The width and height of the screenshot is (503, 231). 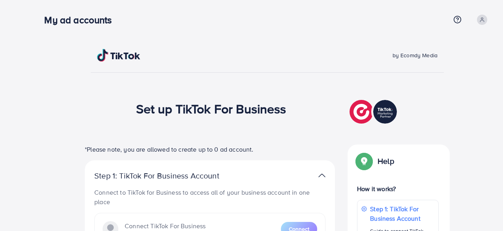 I want to click on h1: Set up TikTok For Business, so click(x=211, y=108).